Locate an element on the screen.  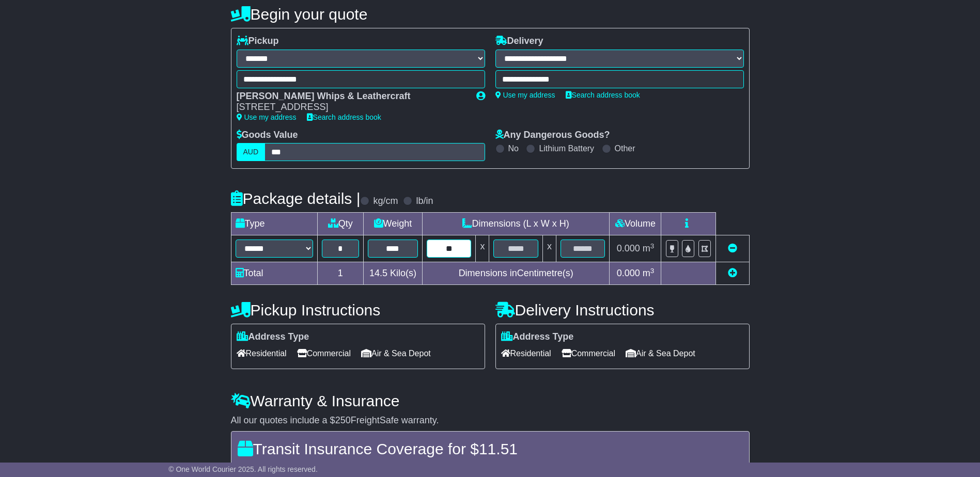
label: Pickup is located at coordinates (257, 41).